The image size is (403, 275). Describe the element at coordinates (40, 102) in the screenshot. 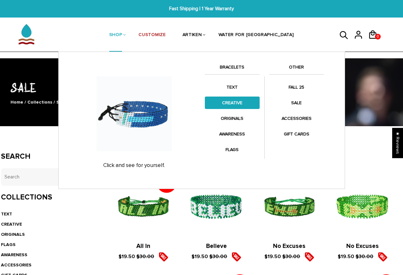

I see `a: Collections` at that location.